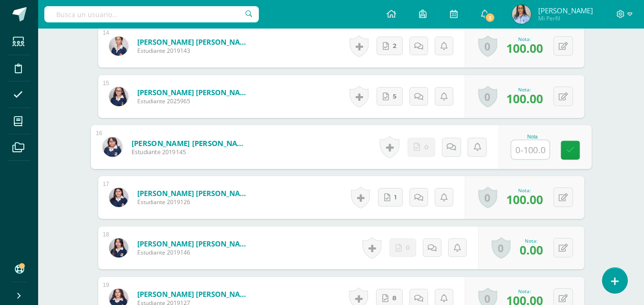  I want to click on span: Estudiante 2019146, so click(194, 252).